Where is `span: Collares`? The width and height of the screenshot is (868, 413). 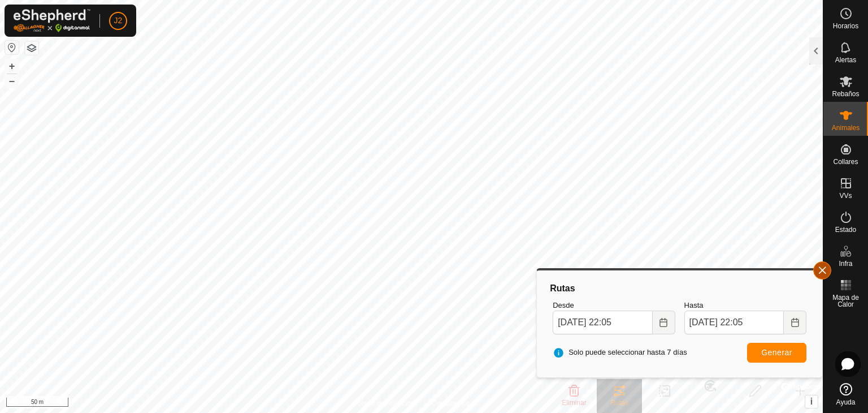 span: Collares is located at coordinates (845, 162).